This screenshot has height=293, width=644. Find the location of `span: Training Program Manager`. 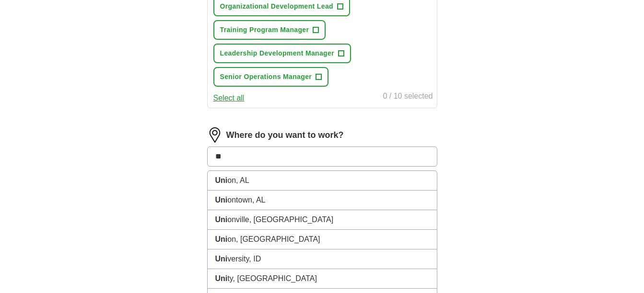

span: Training Program Manager is located at coordinates (265, 30).